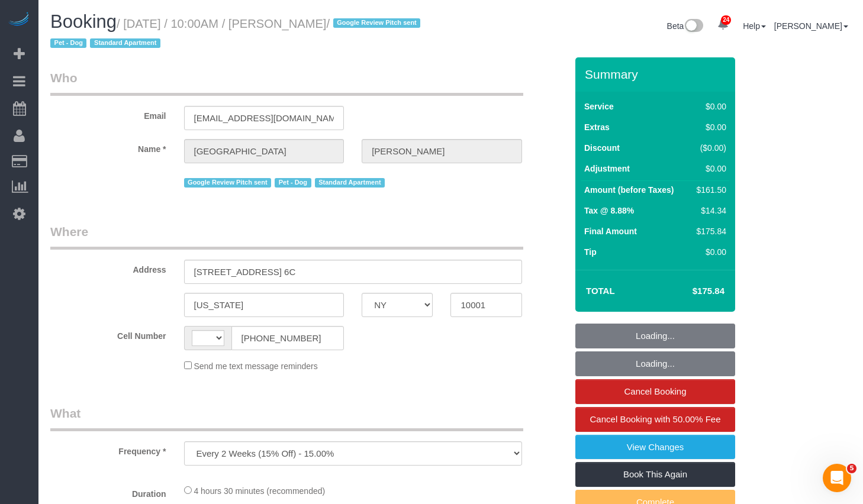 This screenshot has width=863, height=504. I want to click on a: Cancel Booking, so click(655, 392).